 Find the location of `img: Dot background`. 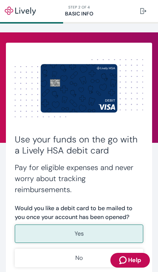

img: Dot background is located at coordinates (79, 88).